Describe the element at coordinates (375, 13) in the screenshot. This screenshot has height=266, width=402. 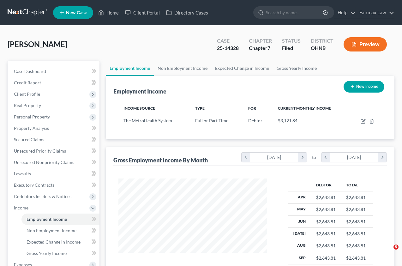
I see `a: Fairmax Law` at that location.